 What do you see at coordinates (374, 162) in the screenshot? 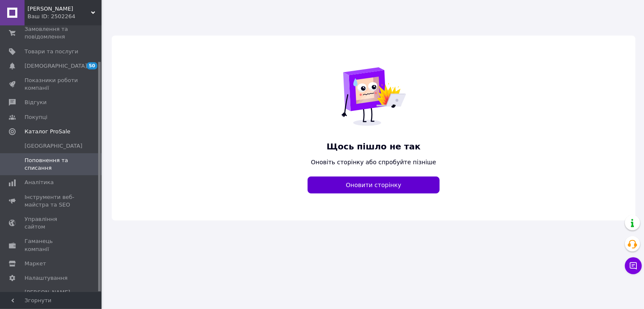
I see `span: Оновіть сторінку або спробуйте пізніше` at bounding box center [374, 162].